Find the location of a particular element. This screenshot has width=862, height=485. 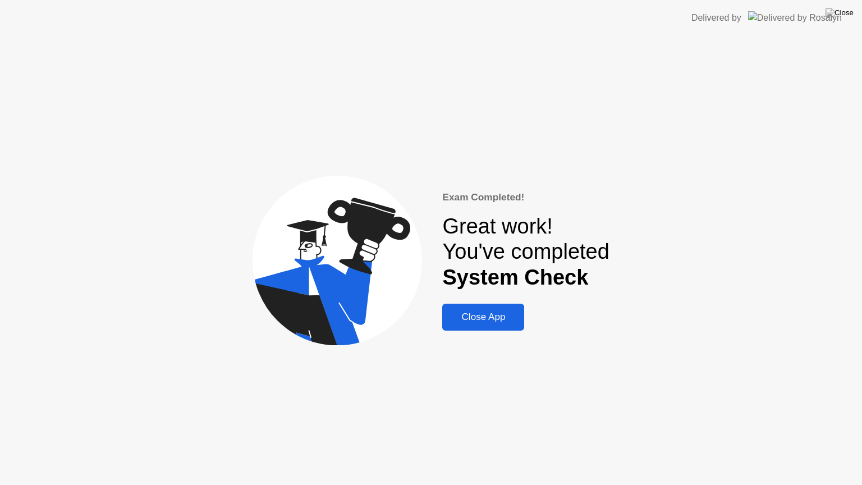

div: Great work! You've completed is located at coordinates (526, 252).